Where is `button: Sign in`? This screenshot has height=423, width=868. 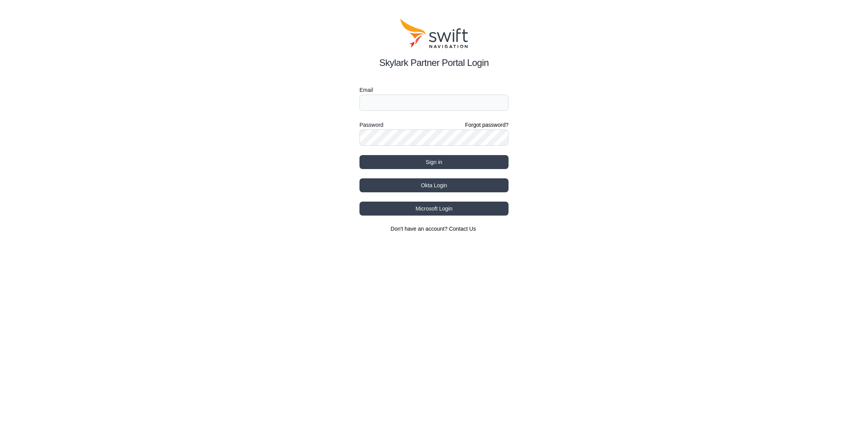
button: Sign in is located at coordinates (434, 162).